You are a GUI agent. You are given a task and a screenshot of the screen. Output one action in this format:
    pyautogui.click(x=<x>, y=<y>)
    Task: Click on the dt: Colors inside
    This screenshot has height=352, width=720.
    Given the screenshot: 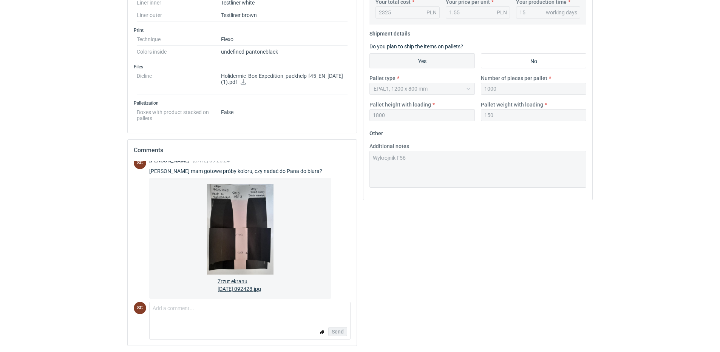 What is the action you would take?
    pyautogui.click(x=179, y=52)
    